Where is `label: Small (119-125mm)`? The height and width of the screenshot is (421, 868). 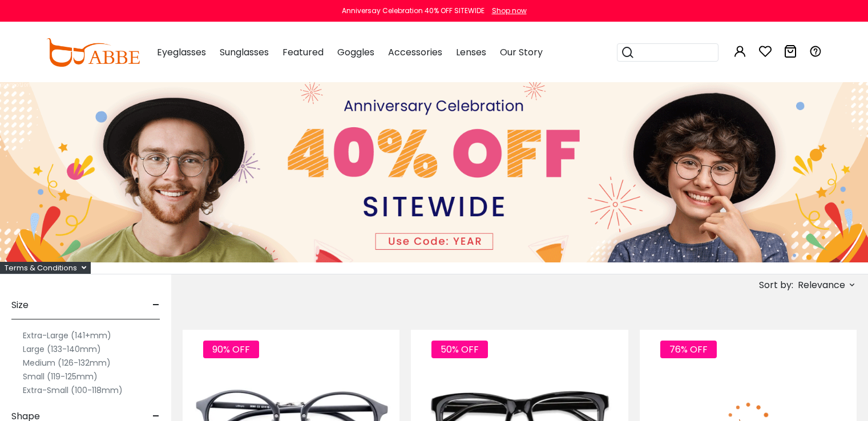 label: Small (119-125mm) is located at coordinates (60, 376).